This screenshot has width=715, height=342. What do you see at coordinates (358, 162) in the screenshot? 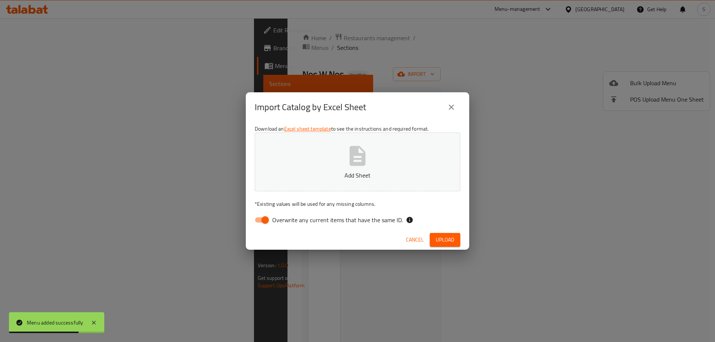
I see `button: Add Sheet` at bounding box center [358, 162].